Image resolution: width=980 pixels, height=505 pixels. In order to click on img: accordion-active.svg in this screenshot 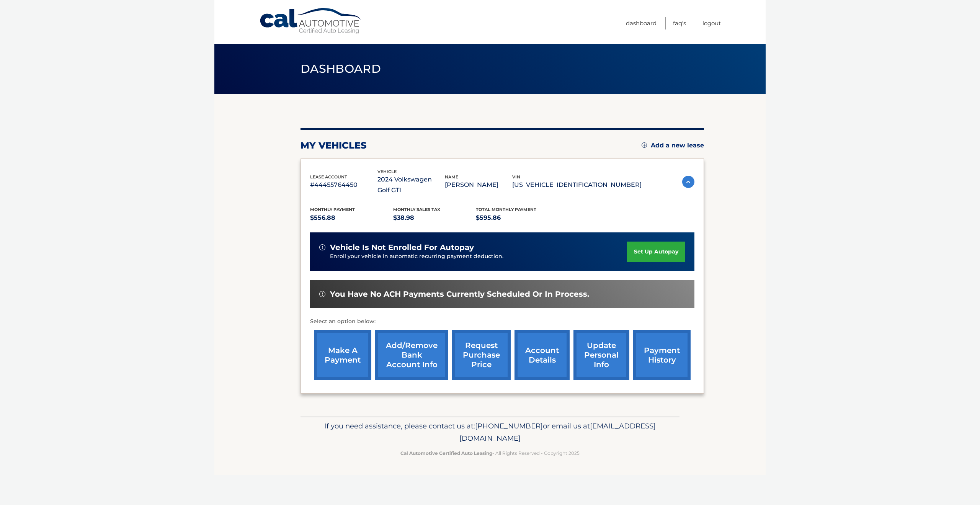, I will do `click(688, 182)`.